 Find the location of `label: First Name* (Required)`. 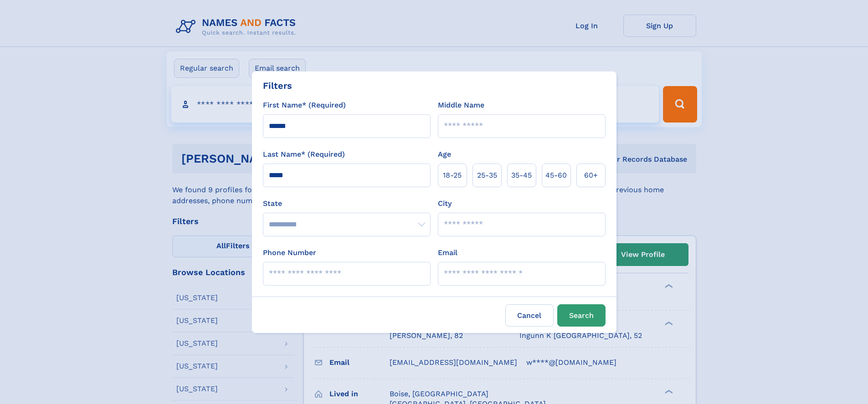

label: First Name* (Required) is located at coordinates (304, 105).